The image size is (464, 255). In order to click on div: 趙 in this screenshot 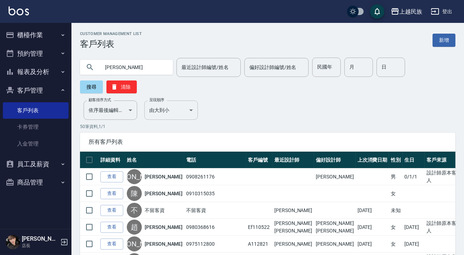, I will do `click(134, 227)`.